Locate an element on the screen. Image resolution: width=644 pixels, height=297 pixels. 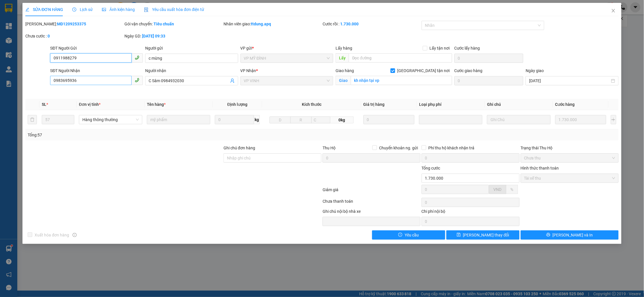
div: Giảm giá is located at coordinates (371, 191).